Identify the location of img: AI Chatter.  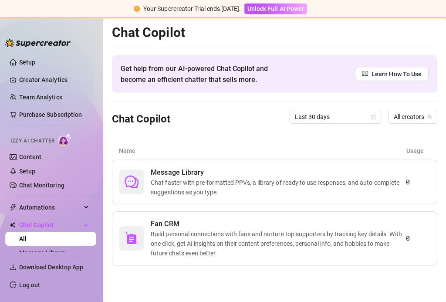
(66, 139).